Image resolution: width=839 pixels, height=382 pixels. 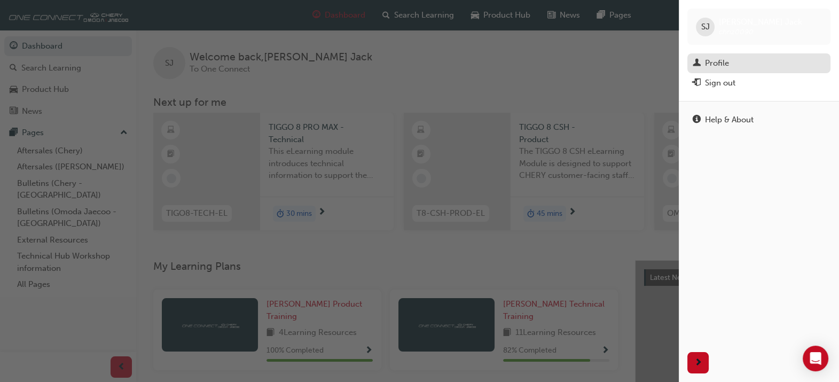 What do you see at coordinates (720, 83) in the screenshot?
I see `div: Sign out` at bounding box center [720, 83].